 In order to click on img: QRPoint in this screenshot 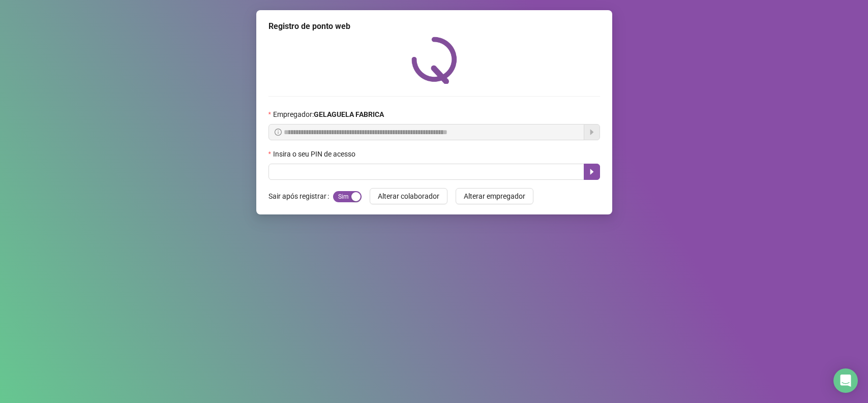, I will do `click(434, 60)`.